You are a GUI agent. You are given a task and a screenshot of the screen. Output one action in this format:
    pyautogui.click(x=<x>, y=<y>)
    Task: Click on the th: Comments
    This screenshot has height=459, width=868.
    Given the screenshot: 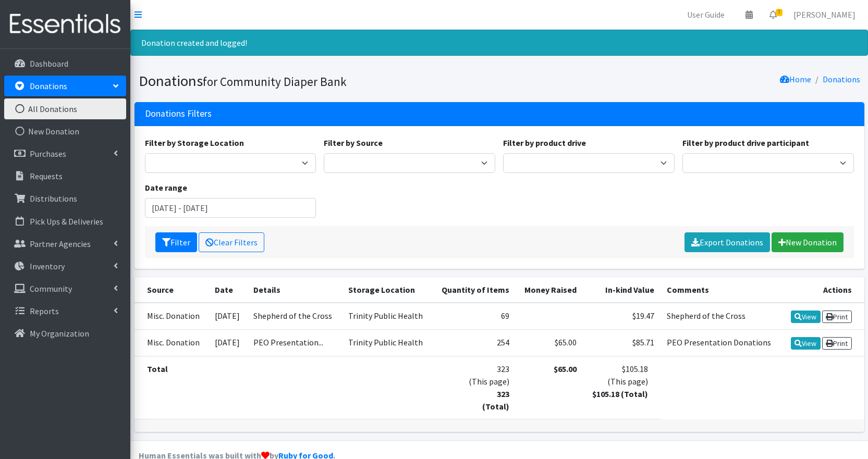 What is the action you would take?
    pyautogui.click(x=721, y=290)
    